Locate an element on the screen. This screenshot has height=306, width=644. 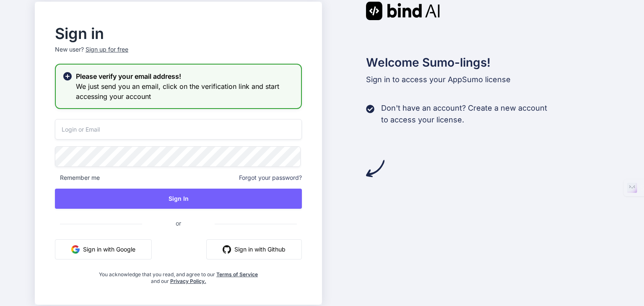
a: Terms of Service is located at coordinates (237, 274).